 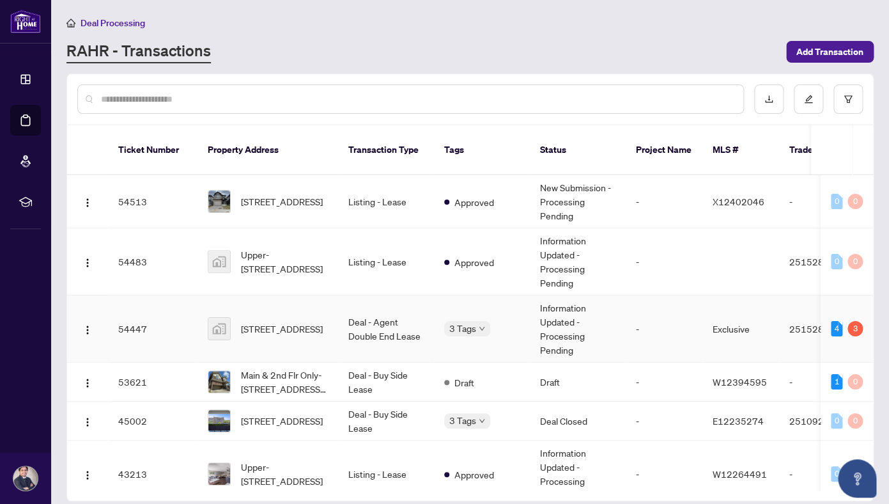 What do you see at coordinates (578, 420) in the screenshot?
I see `td: Deal Closed` at bounding box center [578, 420].